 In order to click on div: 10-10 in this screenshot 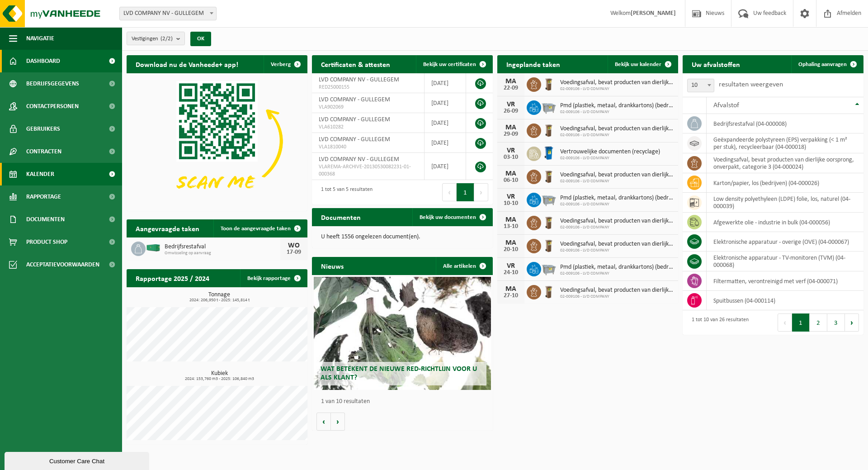, I will do `click(511, 203)`.